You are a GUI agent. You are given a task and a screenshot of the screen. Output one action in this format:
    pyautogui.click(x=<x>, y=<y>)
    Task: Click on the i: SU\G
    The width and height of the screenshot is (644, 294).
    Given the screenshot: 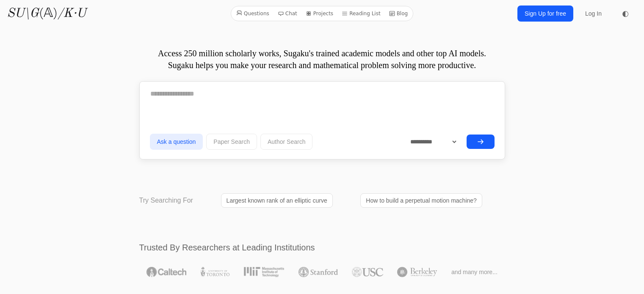 What is the action you would take?
    pyautogui.click(x=23, y=14)
    